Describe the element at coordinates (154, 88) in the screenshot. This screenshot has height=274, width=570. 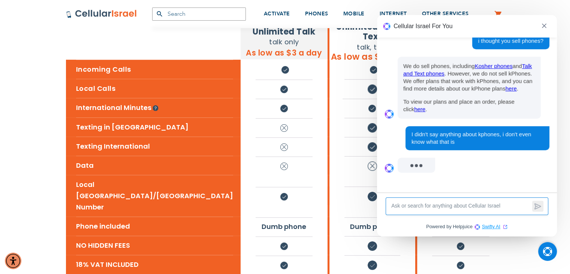
I see `h5: Local Calls` at that location.